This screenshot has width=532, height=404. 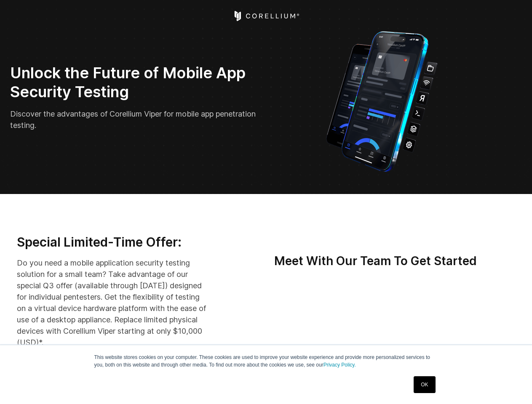 What do you see at coordinates (266, 16) in the screenshot?
I see `a: Corellium Home` at bounding box center [266, 16].